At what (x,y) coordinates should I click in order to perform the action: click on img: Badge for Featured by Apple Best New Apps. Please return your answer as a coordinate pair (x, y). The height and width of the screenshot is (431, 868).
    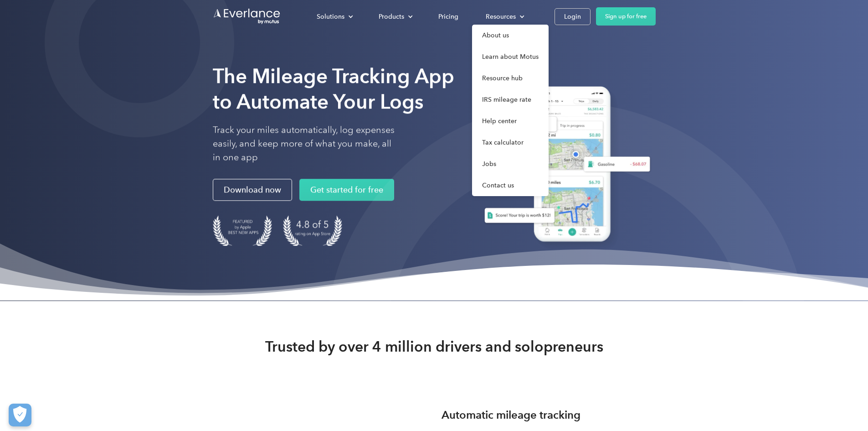
    Looking at the image, I should click on (243, 230).